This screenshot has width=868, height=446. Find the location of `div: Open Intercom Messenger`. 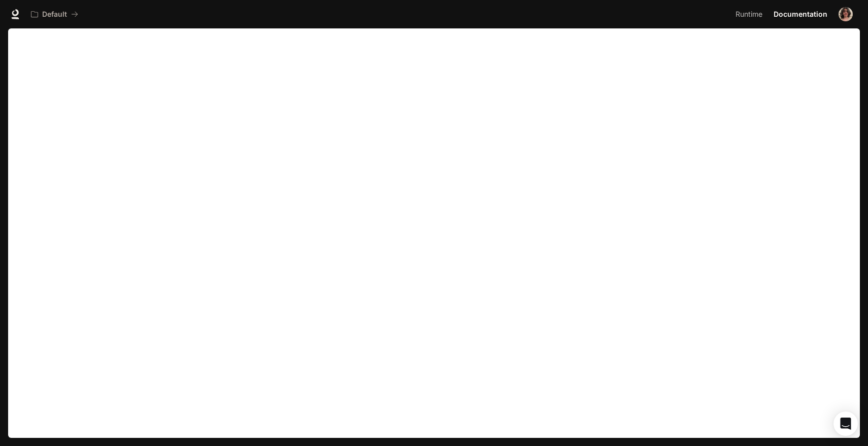

div: Open Intercom Messenger is located at coordinates (846, 424).